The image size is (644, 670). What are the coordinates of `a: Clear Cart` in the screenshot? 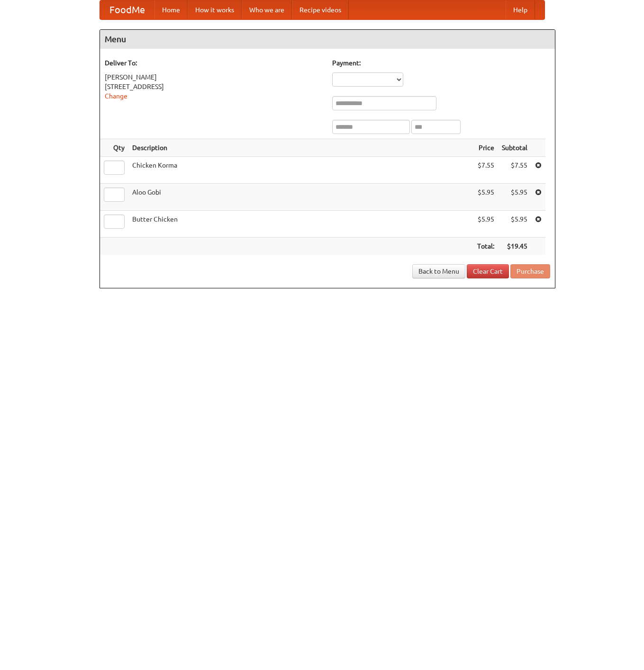 It's located at (487, 272).